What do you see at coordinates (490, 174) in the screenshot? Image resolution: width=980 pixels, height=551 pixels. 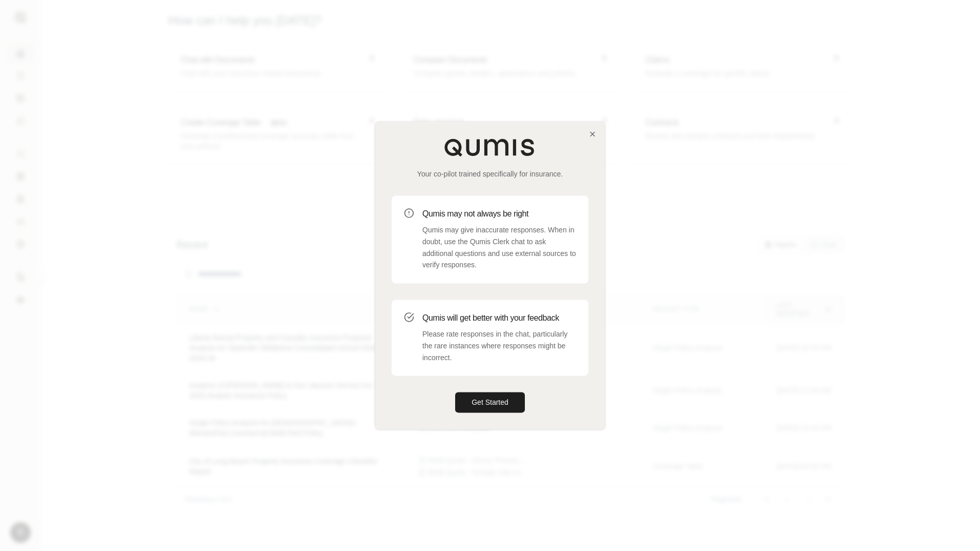 I see `p: Your co-pilot trained specifically for insurance.` at bounding box center [490, 174].